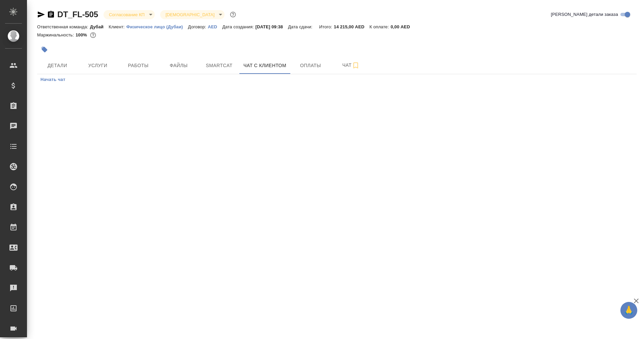  What do you see at coordinates (117, 27) in the screenshot?
I see `p: Клиент:` at bounding box center [117, 27].